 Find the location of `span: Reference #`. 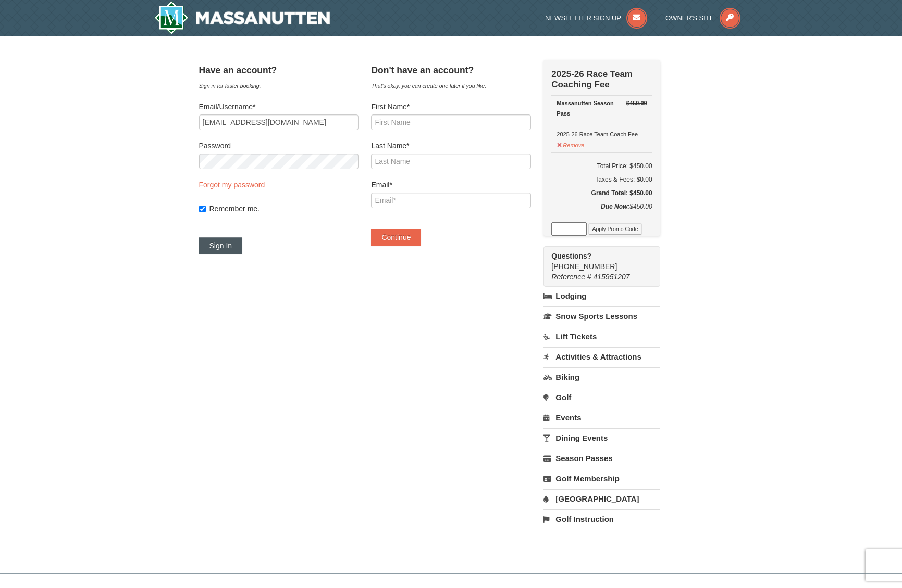

span: Reference # is located at coordinates (571, 277).